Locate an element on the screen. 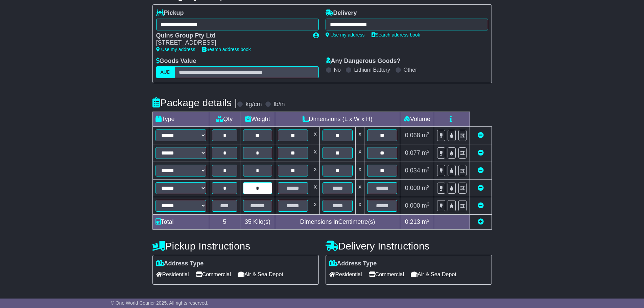 This screenshot has width=644, height=308. a: Add new item is located at coordinates (481, 222).